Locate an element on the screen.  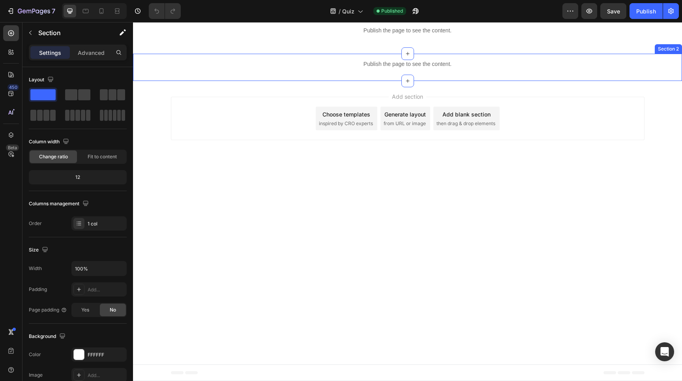
p: 20% OFF Beta Sale : is located at coordinates (292, 52).